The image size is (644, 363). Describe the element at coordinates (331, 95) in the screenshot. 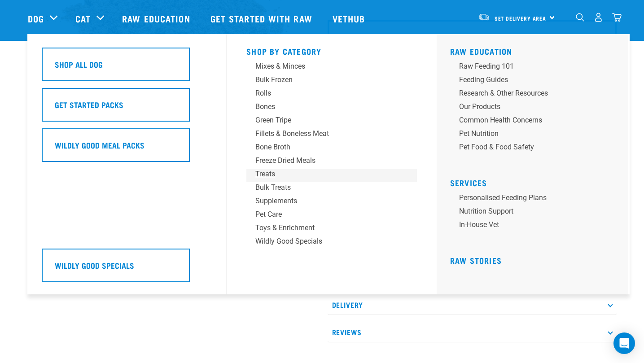

I see `a: Rolls` at that location.